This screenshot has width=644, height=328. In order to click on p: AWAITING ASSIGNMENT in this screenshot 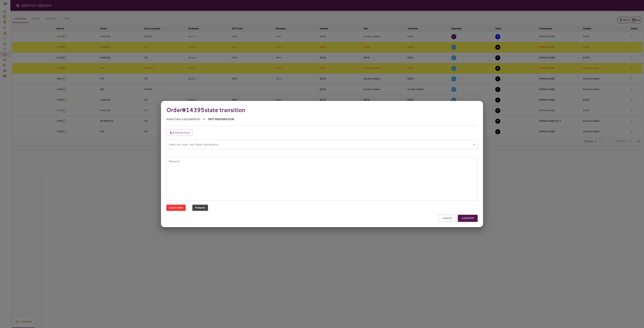, I will do `click(183, 119)`.